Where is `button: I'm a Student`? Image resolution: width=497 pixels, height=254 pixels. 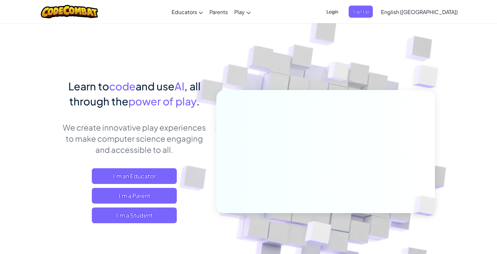
button: I'm a Student is located at coordinates (134, 215).